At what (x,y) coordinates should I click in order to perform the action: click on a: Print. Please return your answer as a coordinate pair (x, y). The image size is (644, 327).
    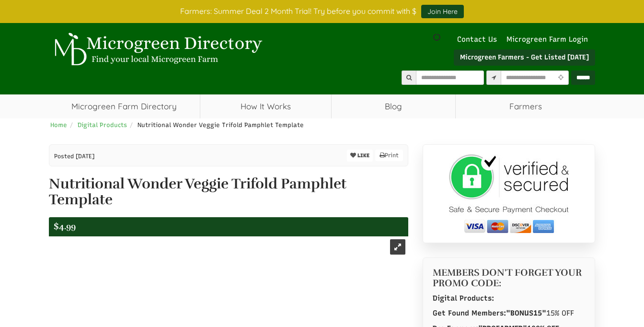
    Looking at the image, I should click on (389, 155).